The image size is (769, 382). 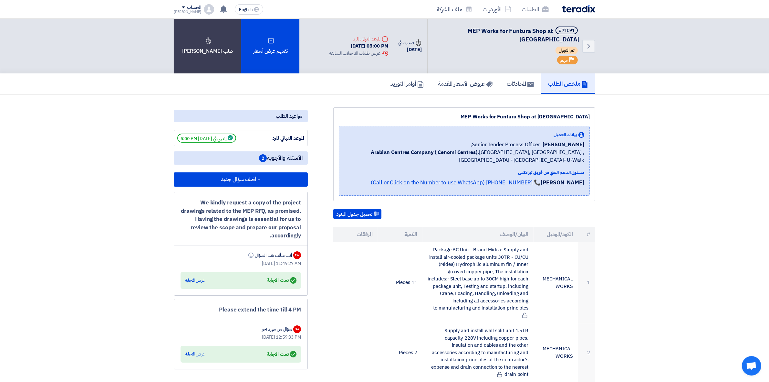 I want to click on a: ملف الشركة, so click(x=455, y=9).